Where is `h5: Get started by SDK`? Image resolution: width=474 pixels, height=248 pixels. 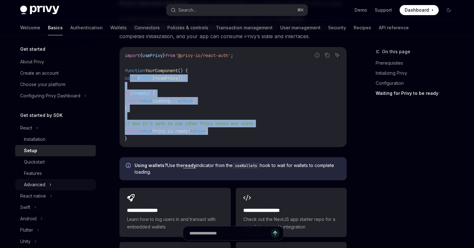
h5: Get started by SDK is located at coordinates (41, 115).